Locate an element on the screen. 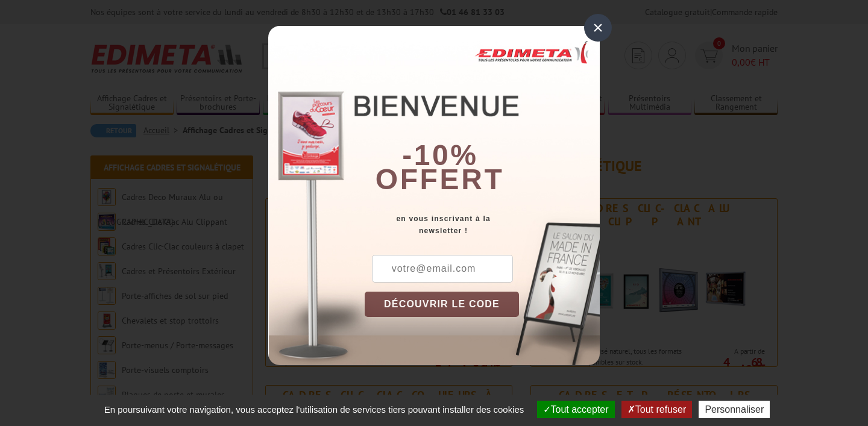 Image resolution: width=868 pixels, height=426 pixels. button: Tout accepter is located at coordinates (576, 410).